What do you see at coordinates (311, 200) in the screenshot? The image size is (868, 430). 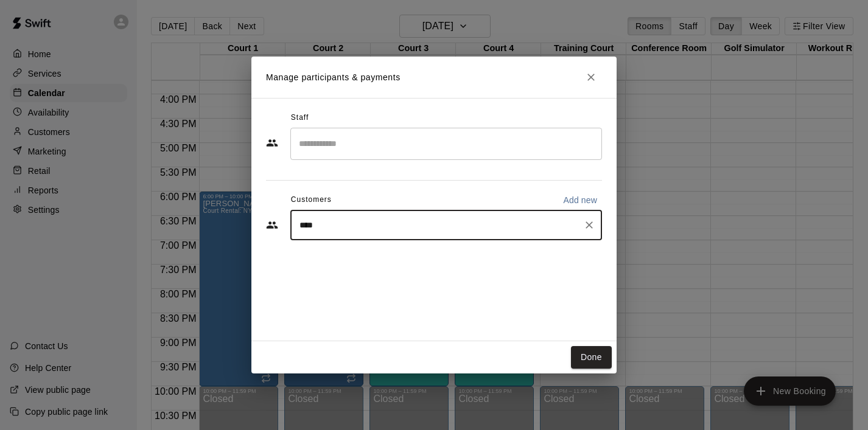 I see `span: Customers` at bounding box center [311, 200].